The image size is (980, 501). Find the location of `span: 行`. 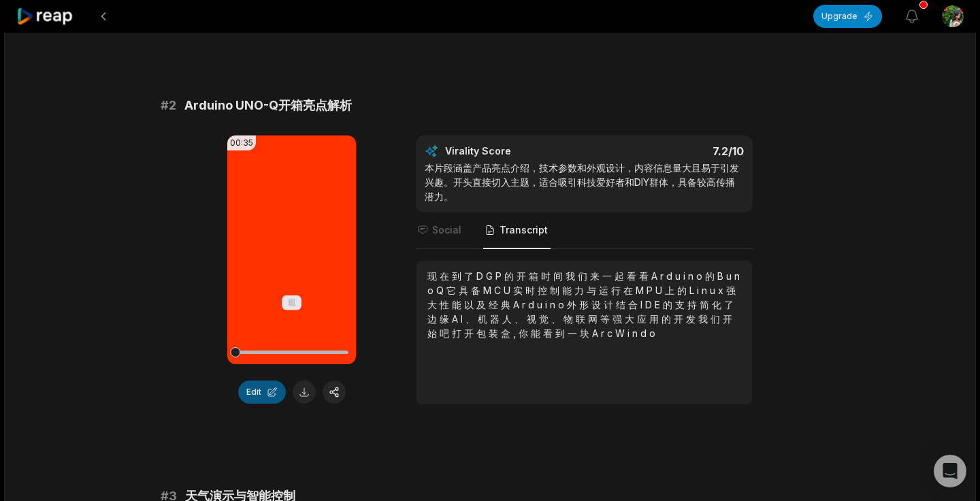

span: 行 is located at coordinates (617, 290).